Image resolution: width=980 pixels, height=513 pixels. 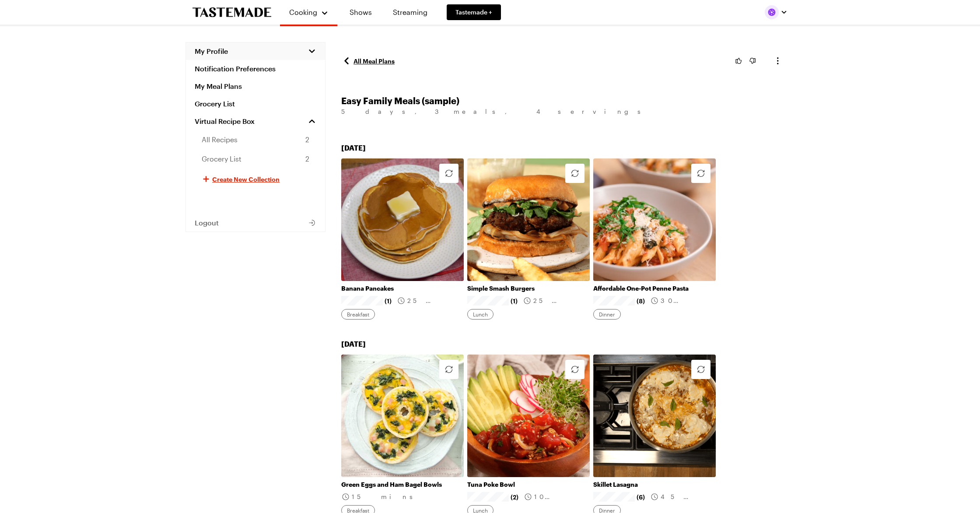 What do you see at coordinates (528, 288) in the screenshot?
I see `a: Simple Smash Burgers` at bounding box center [528, 288].